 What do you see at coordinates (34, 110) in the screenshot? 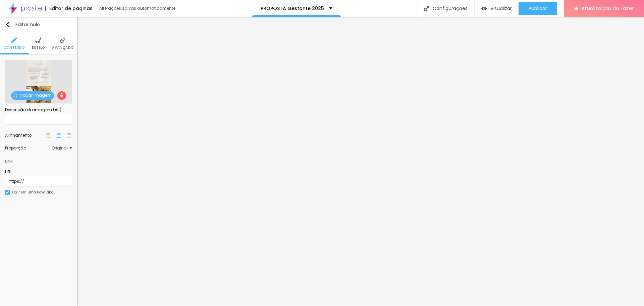
I see `font: Descrição da imagem (Alt)` at bounding box center [34, 110].